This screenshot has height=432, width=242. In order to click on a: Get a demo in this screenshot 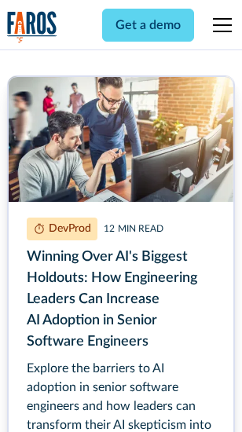, I will do `click(148, 25)`.